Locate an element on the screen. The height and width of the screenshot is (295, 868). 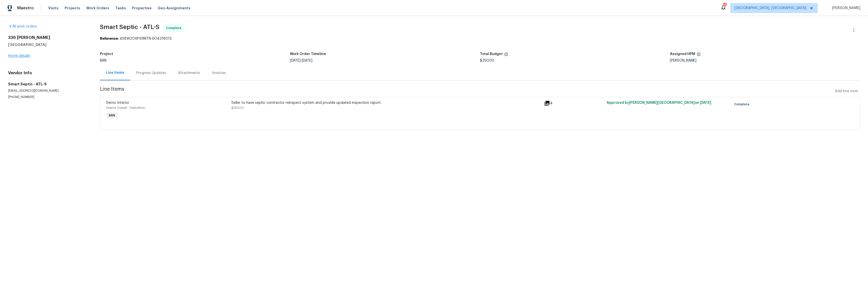
h4: Vendor Info is located at coordinates (48, 73).